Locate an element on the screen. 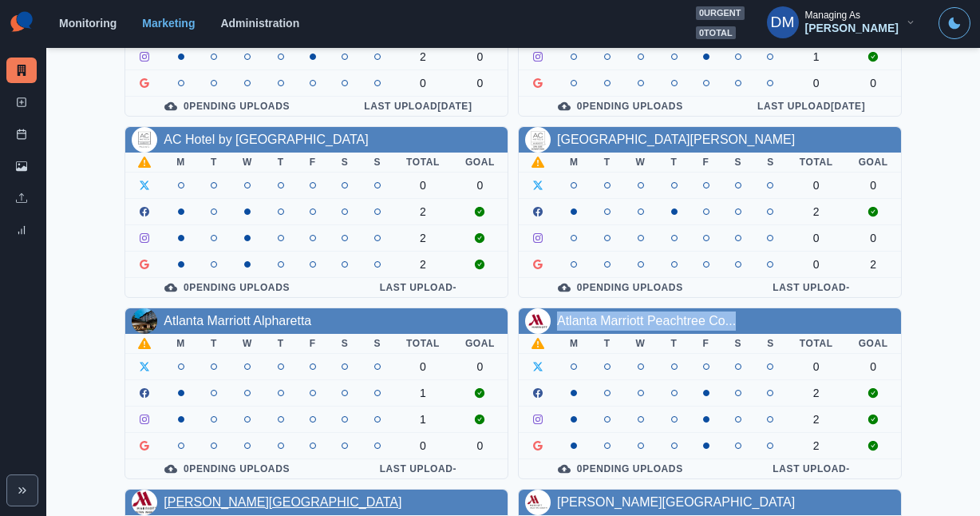  img: 330079020375911 is located at coordinates (144, 321).